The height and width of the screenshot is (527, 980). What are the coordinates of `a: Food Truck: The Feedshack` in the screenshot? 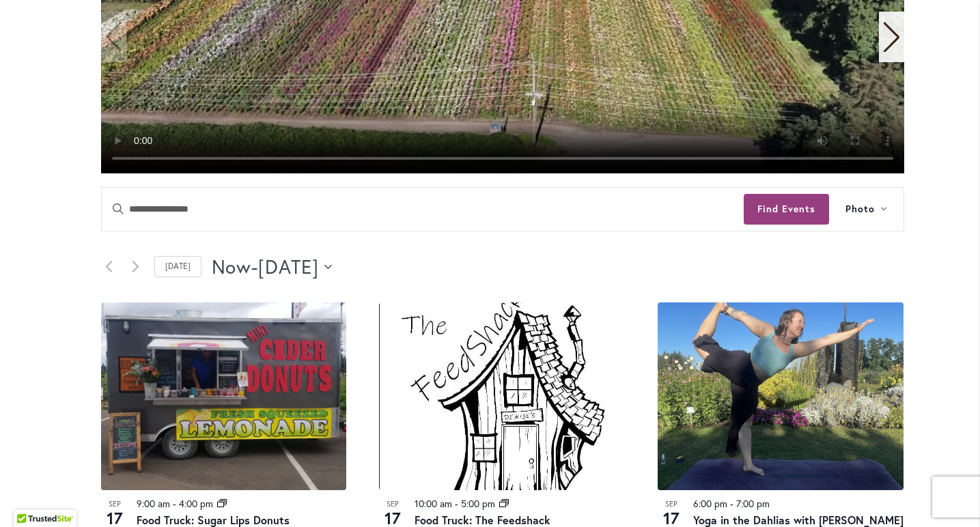 It's located at (482, 520).